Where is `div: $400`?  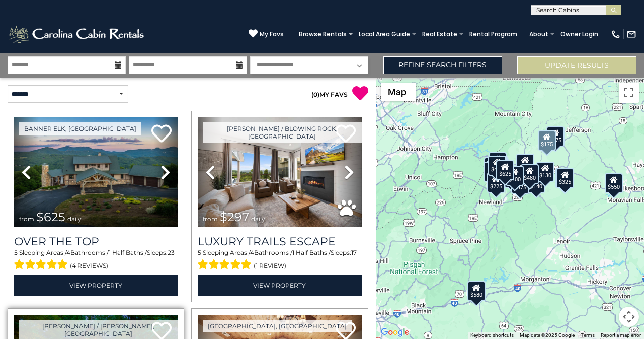 div: $400 is located at coordinates (515, 175).